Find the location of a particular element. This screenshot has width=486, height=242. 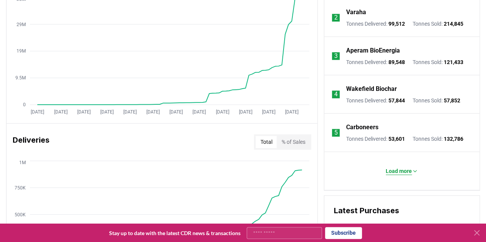

p: Varaha is located at coordinates (356, 12).